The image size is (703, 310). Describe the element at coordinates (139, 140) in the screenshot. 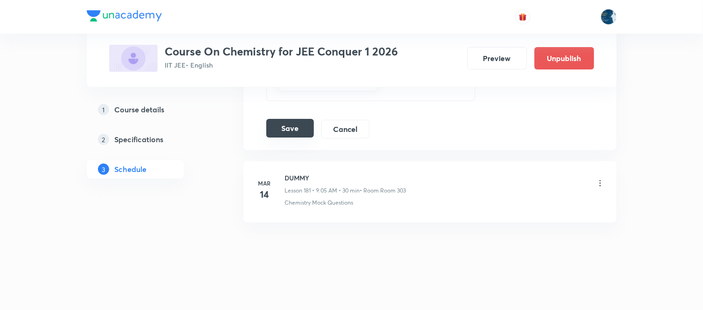

I see `h5: Specifications` at that location.